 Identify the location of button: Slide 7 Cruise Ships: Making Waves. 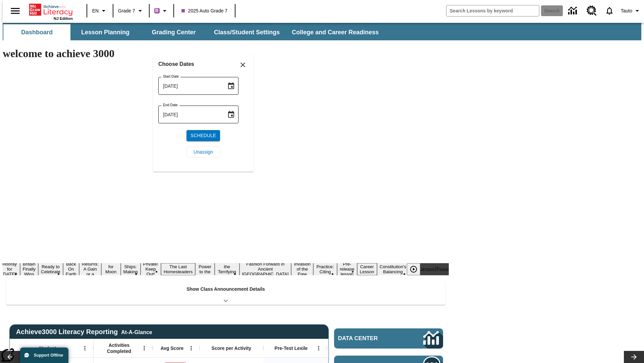
(130, 269).